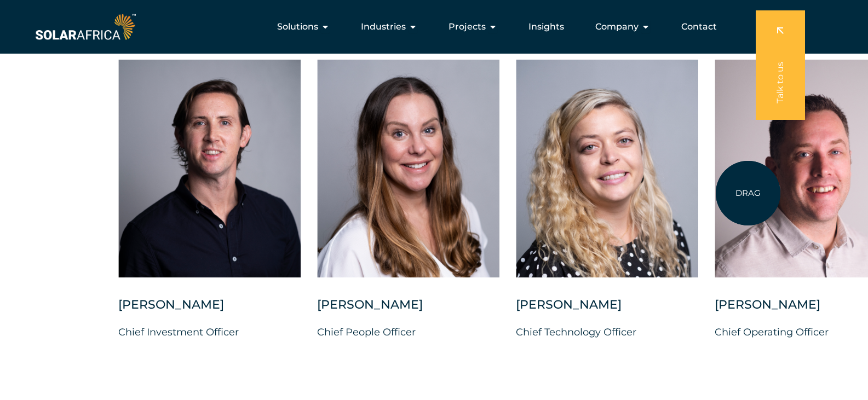 The width and height of the screenshot is (868, 400). Describe the element at coordinates (699, 27) in the screenshot. I see `a: Contact` at that location.